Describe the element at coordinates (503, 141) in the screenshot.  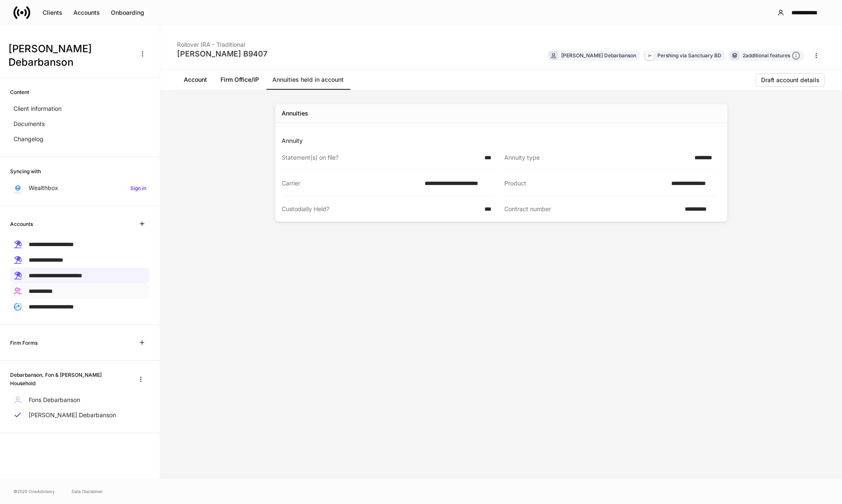
I see `p: Annuity` at that location.